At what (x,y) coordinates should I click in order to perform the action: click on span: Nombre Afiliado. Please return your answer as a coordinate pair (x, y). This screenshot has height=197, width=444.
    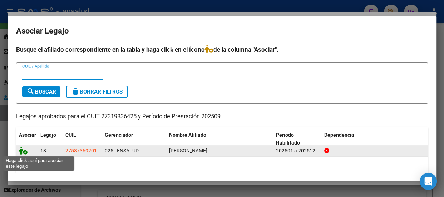
    Looking at the image, I should click on (188, 135).